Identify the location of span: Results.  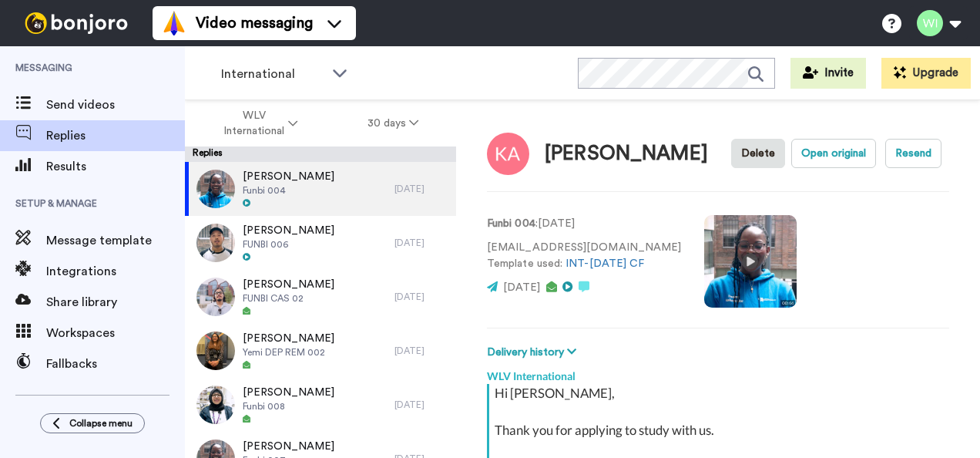
(115, 167).